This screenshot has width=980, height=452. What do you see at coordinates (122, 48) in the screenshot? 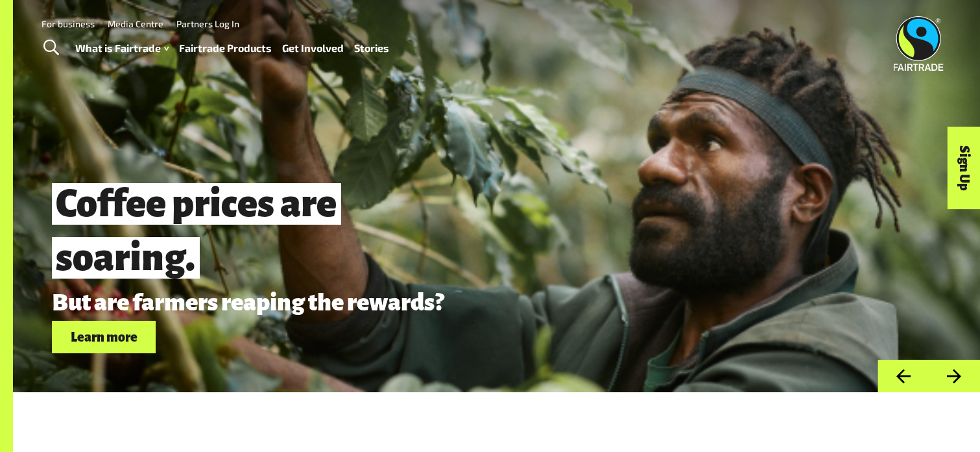
I see `a: What is Fairtrade` at bounding box center [122, 48].